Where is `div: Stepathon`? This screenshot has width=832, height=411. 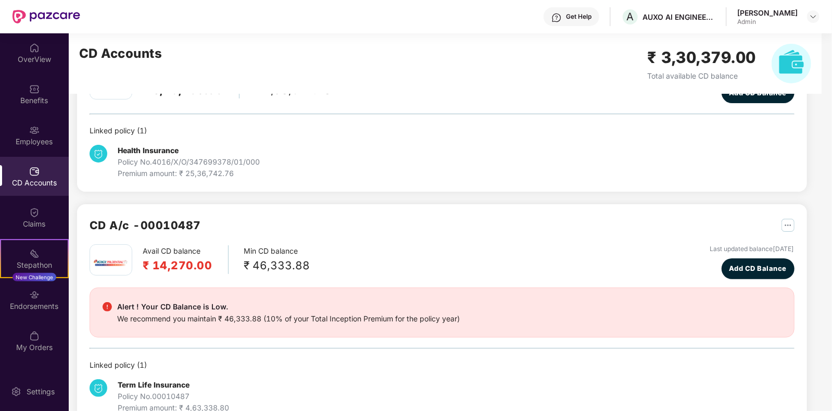
div: Stepathon is located at coordinates (34, 265).